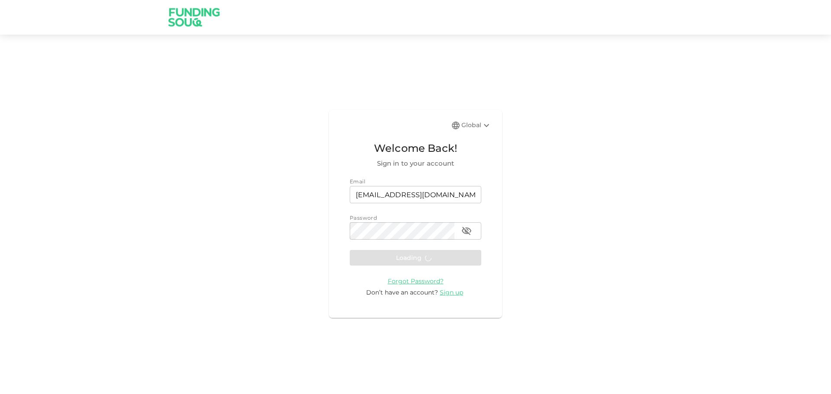  Describe the element at coordinates (402, 231) in the screenshot. I see `input: password` at that location.